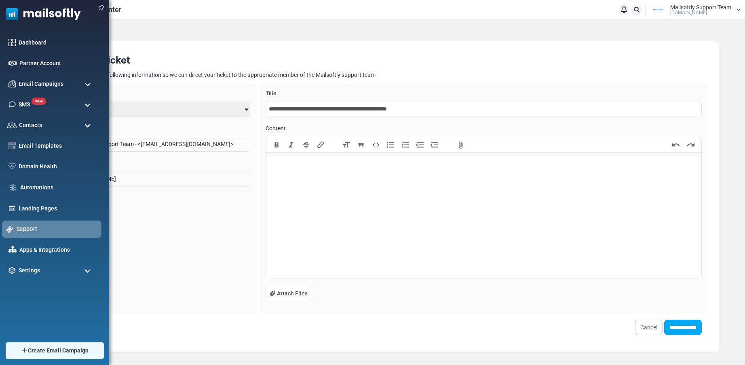  Describe the element at coordinates (484, 128) in the screenshot. I see `label: Content` at that location.